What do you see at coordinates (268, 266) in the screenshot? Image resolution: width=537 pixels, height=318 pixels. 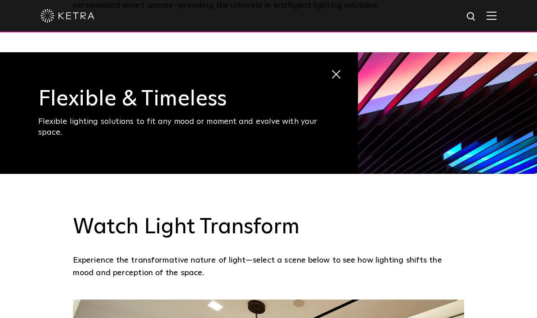 I see `p: Experience the transformative nature of light—select a scene below to see how lighting shifts the...` at bounding box center [268, 266].